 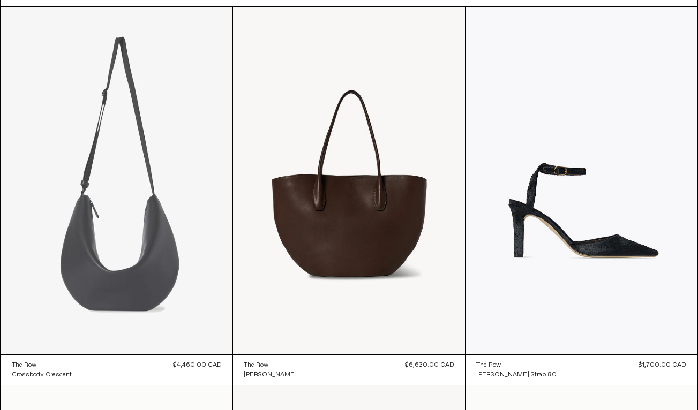 What do you see at coordinates (197, 365) in the screenshot?
I see `div: $4,460.00 CAD` at bounding box center [197, 365].